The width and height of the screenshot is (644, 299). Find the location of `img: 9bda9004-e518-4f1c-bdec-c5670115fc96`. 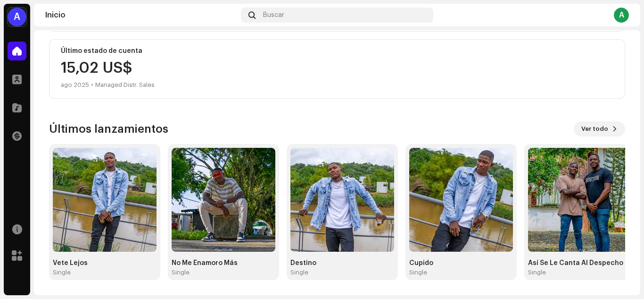

img: 9bda9004-e518-4f1c-bdec-c5670115fc96 is located at coordinates (580, 199).